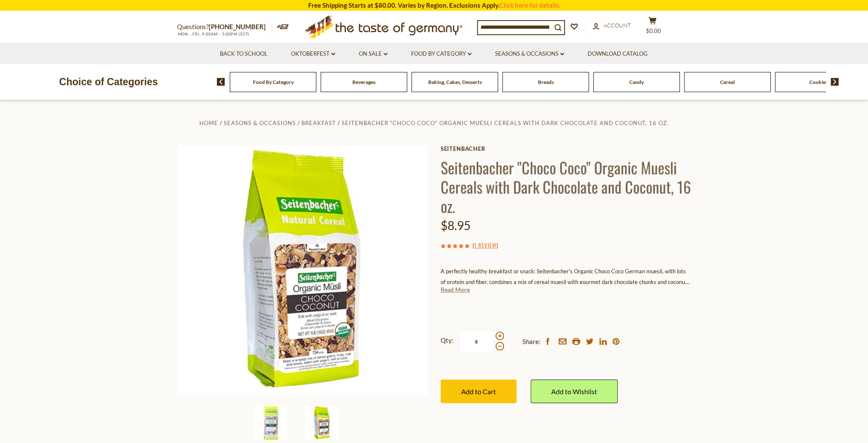  Describe the element at coordinates (532, 342) in the screenshot. I see `span: Share:` at that location.